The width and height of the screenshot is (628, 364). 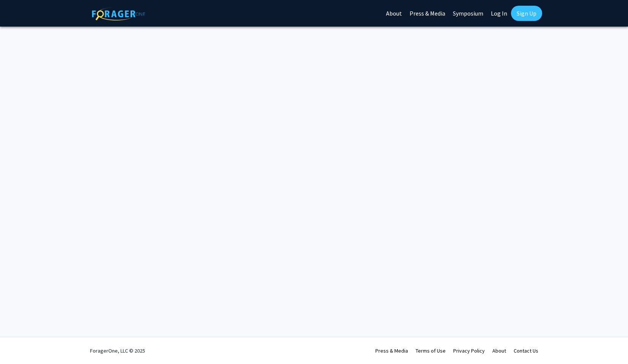 I want to click on a: Contact Us, so click(x=526, y=350).